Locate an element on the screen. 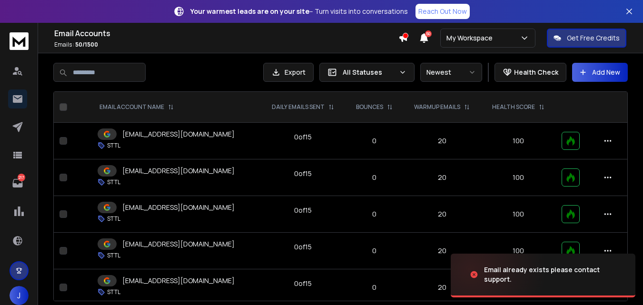 Image resolution: width=643 pixels, height=305 pixels. p: Get Free Credits is located at coordinates (593, 38).